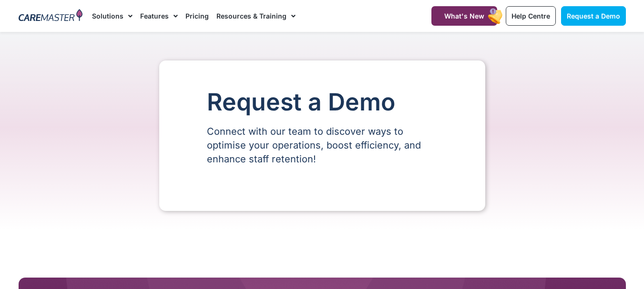  Describe the element at coordinates (322, 145) in the screenshot. I see `p: Connect with our team to discover ways to optimise your operations, boost efficiency, and enhance...` at that location.